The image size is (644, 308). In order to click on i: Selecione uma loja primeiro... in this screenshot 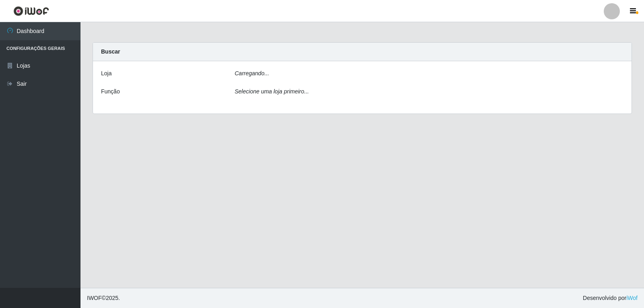, I will do `click(272, 91)`.